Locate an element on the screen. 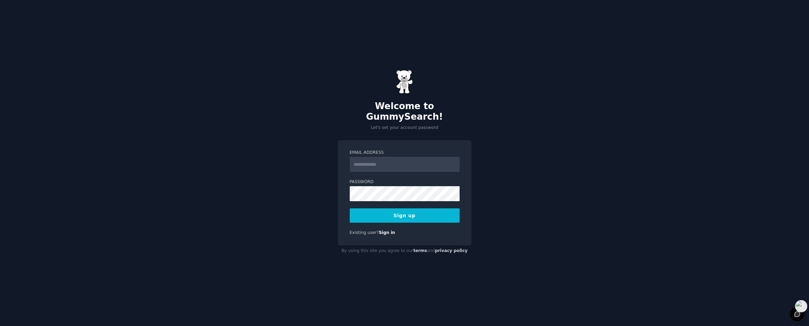 Image resolution: width=809 pixels, height=326 pixels. a: privacy policy is located at coordinates (451, 251).